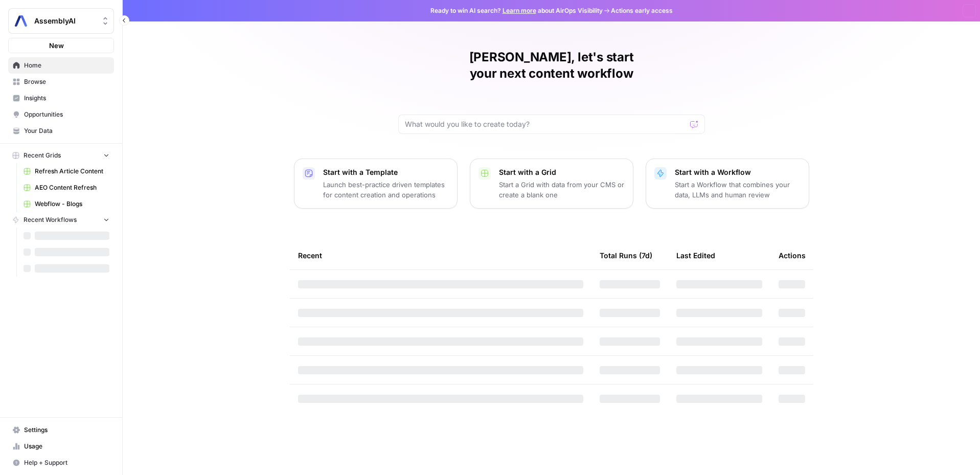 This screenshot has width=980, height=475. What do you see at coordinates (727, 184) in the screenshot?
I see `button: Start with a WorkflowStart a Workflow that combines your data, LLMs and human review` at bounding box center [727, 184].